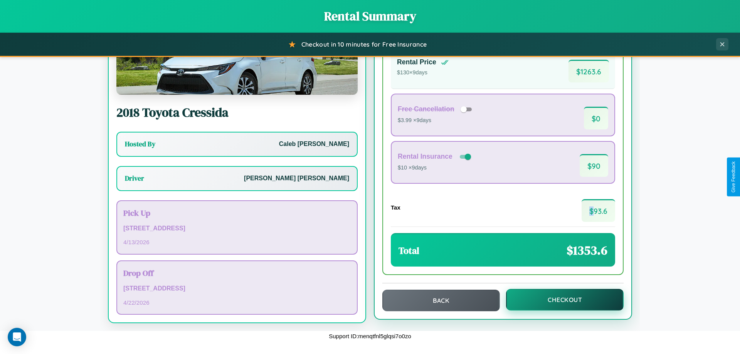 The width and height of the screenshot is (740, 354). What do you see at coordinates (17, 337) in the screenshot?
I see `div: Open Intercom Messenger` at bounding box center [17, 337].